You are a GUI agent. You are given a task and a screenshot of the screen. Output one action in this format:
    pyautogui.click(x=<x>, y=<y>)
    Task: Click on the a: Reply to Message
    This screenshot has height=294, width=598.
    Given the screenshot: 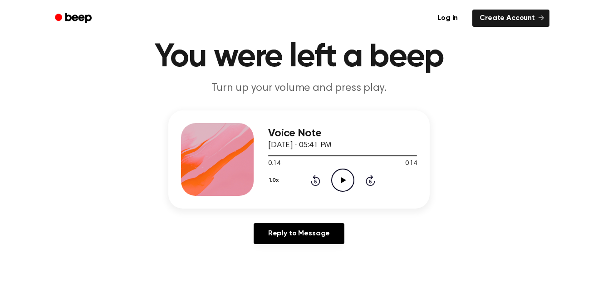 What is the action you would take?
    pyautogui.click(x=299, y=233)
    